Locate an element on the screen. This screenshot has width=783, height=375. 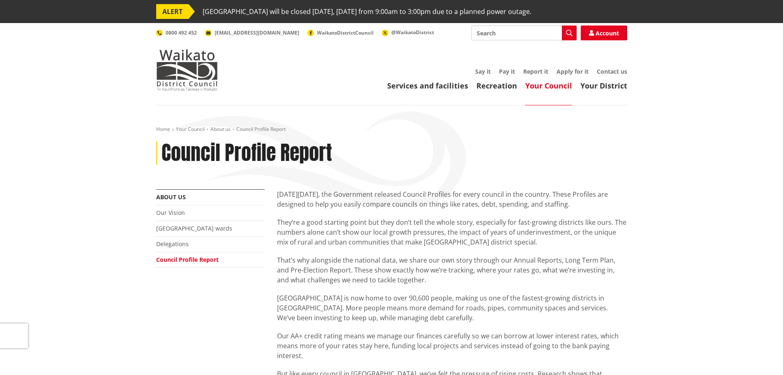
a: Account is located at coordinates (604, 33).